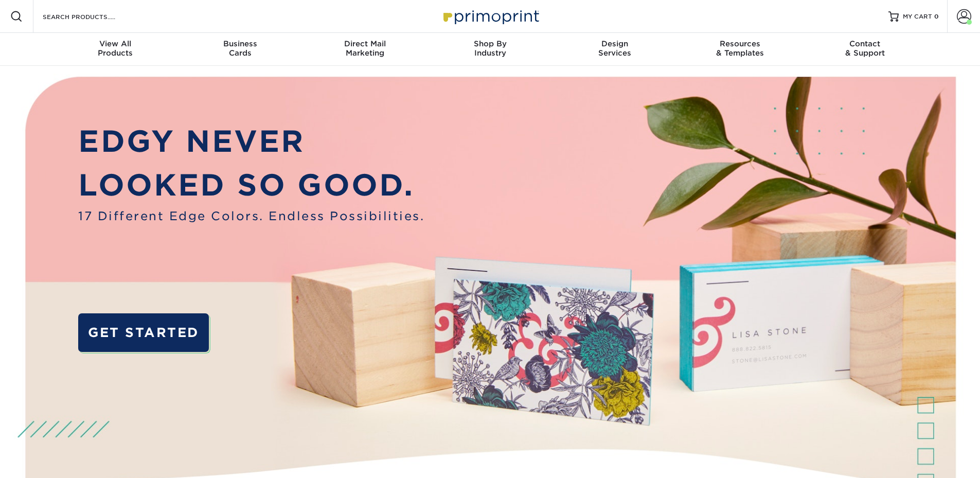 The image size is (980, 478). Describe the element at coordinates (490, 49) in the screenshot. I see `a: Shop ByIndustry` at that location.